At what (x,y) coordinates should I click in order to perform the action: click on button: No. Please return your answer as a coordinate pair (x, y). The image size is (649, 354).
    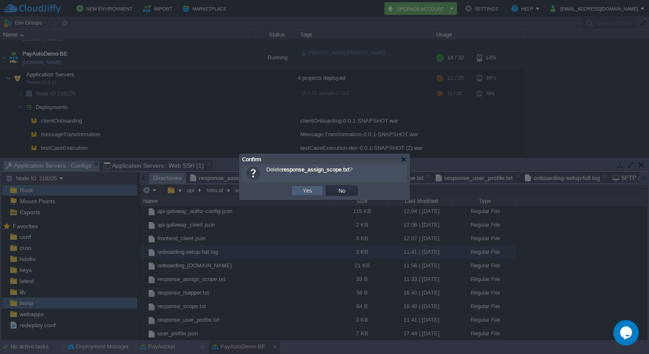
    Looking at the image, I should click on (342, 191).